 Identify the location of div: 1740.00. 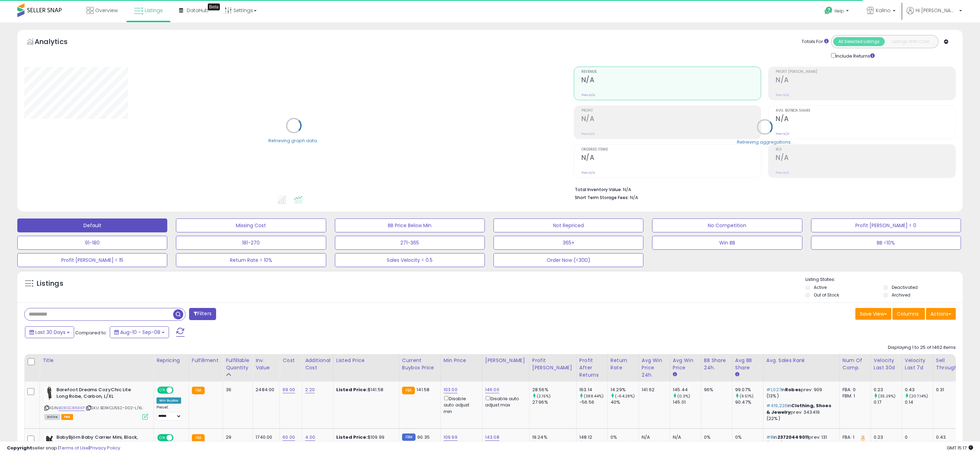
(265, 437).